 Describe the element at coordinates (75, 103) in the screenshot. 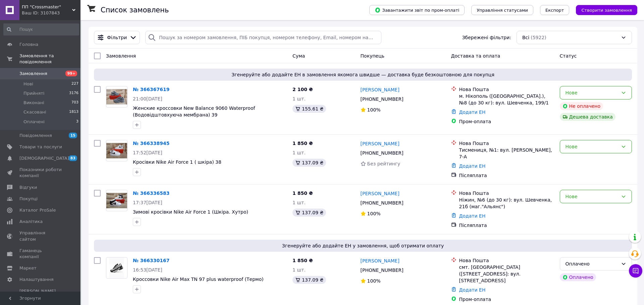

I see `span: 703` at that location.